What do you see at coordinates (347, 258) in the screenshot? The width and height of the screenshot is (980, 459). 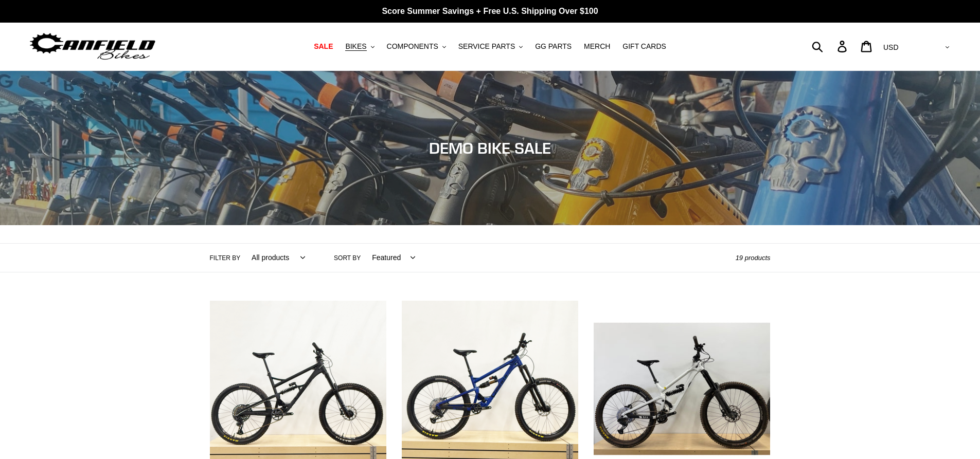 I see `label: Sort by` at bounding box center [347, 258].